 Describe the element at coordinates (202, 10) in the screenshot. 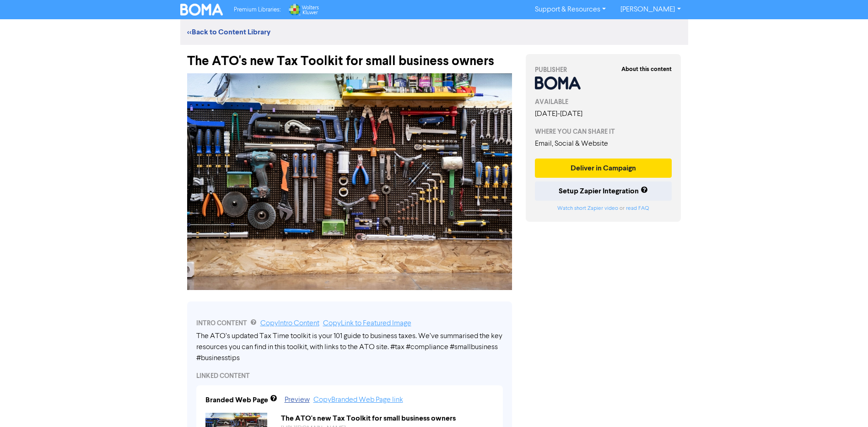

I see `img: BOMA Logo` at that location.